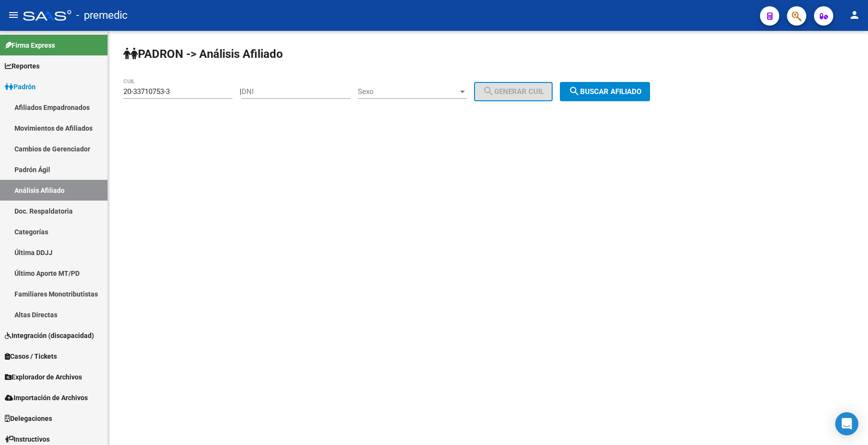 The width and height of the screenshot is (868, 445). I want to click on button: Buscar afiliado, so click(605, 92).